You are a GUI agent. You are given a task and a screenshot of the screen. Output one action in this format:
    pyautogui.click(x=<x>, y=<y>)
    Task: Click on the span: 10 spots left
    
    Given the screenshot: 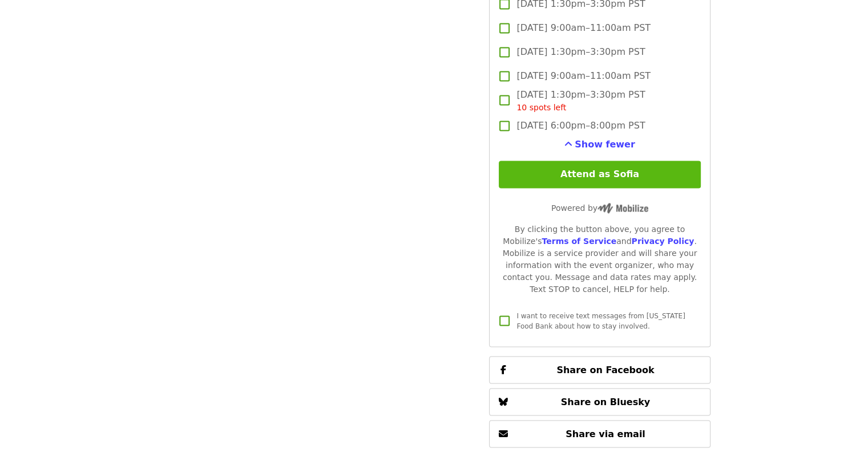 What is the action you would take?
    pyautogui.click(x=541, y=107)
    